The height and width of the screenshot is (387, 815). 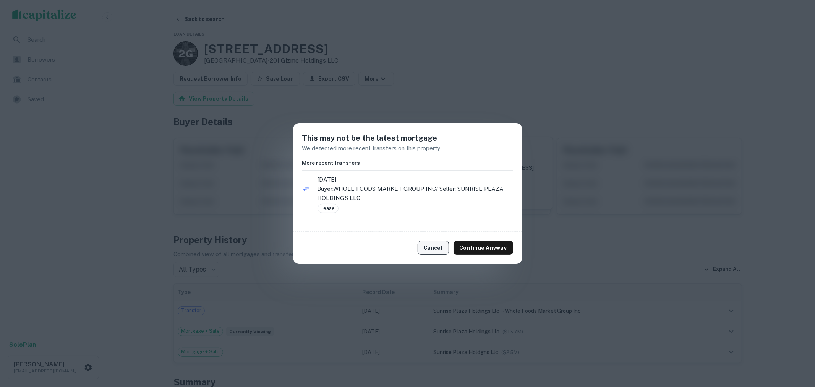 I want to click on button: Continue Anyway, so click(x=484, y=248).